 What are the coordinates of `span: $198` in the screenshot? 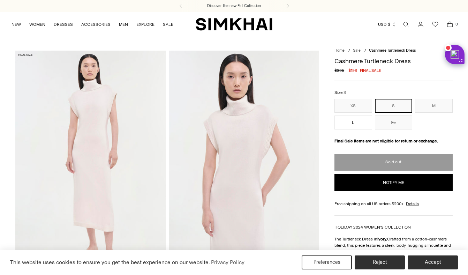 It's located at (353, 70).